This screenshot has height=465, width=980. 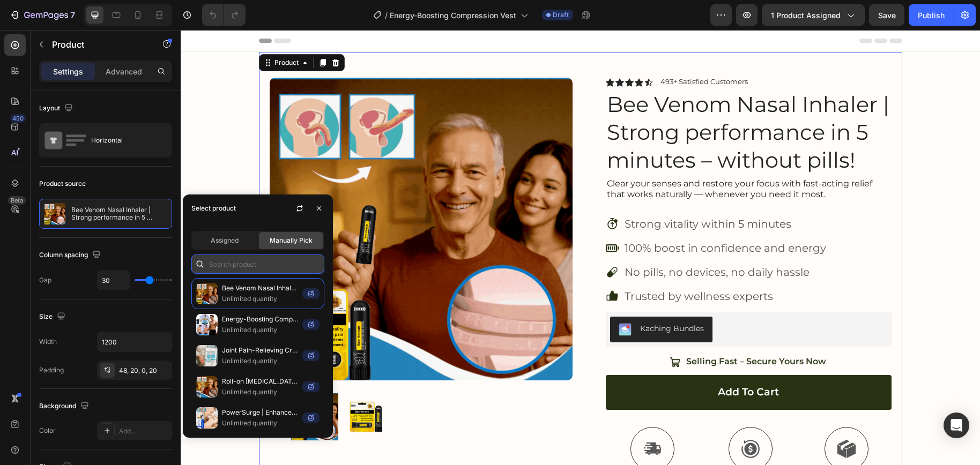 What do you see at coordinates (260, 350) in the screenshot?
I see `p: Joint Pain-Relieving Cream | Relieves knee pain & joint pain by up to 87% within 48 hours` at bounding box center [260, 350].